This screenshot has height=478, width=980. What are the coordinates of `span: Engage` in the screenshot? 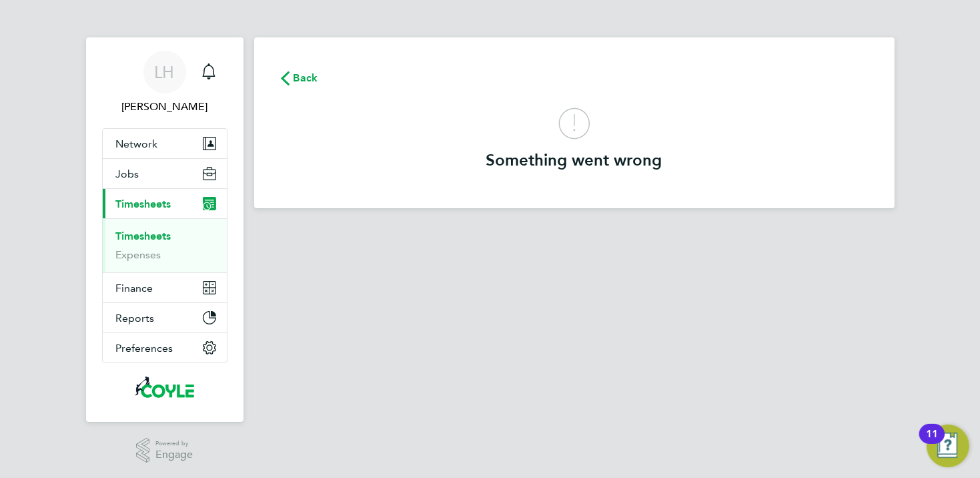 It's located at (174, 454).